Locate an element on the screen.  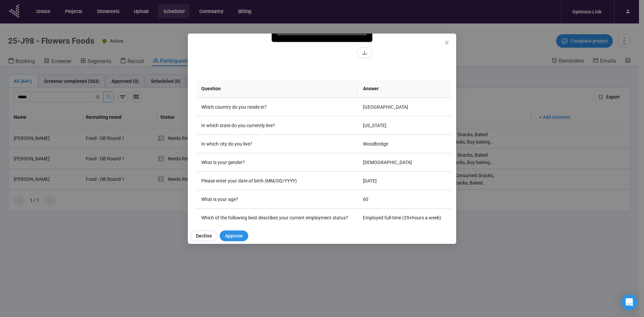
td: In which city do you live? is located at coordinates (277, 144).